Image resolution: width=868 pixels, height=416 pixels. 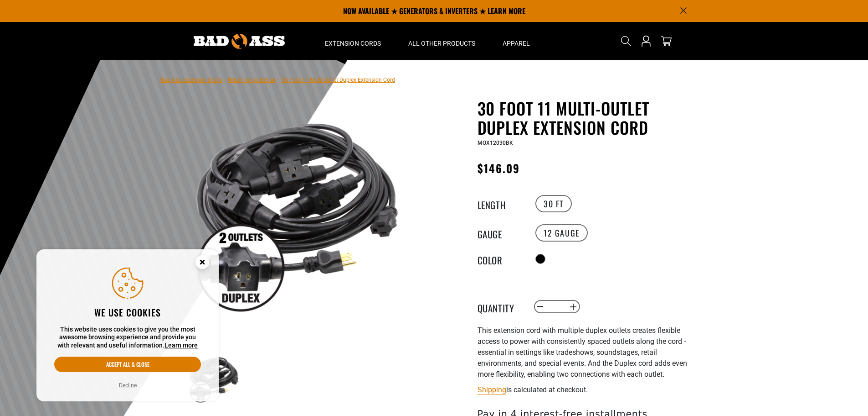 I want to click on aside: Cookie Consent, so click(x=128, y=325).